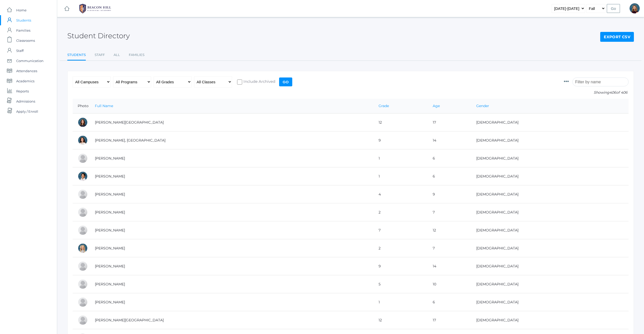 The height and width of the screenshot is (334, 644). I want to click on p: Showing of 406, so click(596, 92).